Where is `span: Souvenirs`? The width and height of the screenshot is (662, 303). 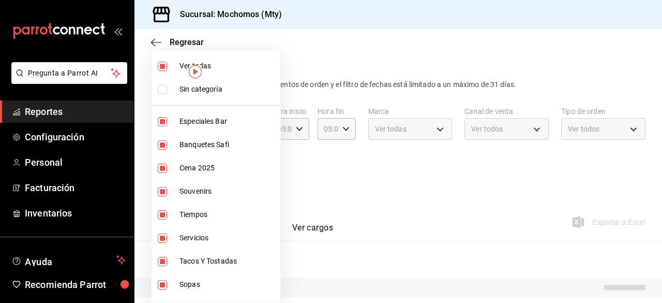
span: Souvenirs is located at coordinates (228, 191).